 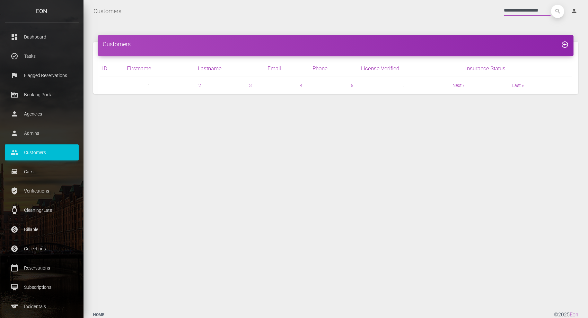 What do you see at coordinates (42, 210) in the screenshot?
I see `p: Cleaning/Late` at bounding box center [42, 210].